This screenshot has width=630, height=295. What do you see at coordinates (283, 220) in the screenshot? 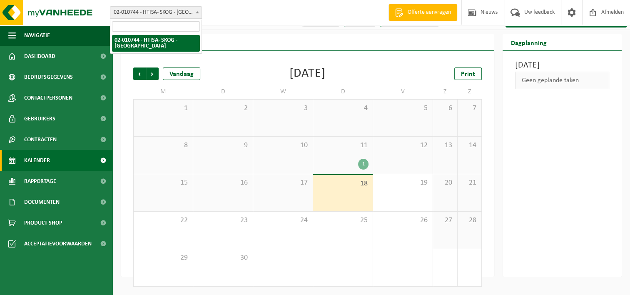
I see `span: 24` at bounding box center [283, 220].